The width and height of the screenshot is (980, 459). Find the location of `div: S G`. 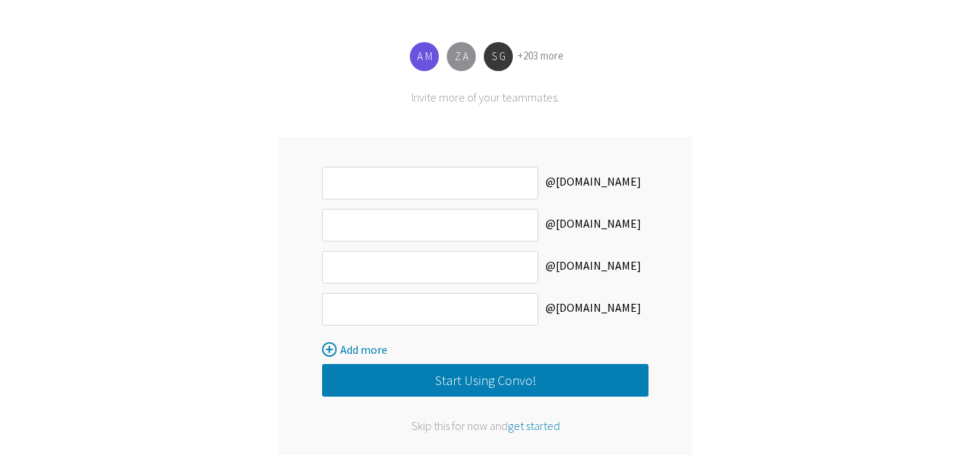

div: S G is located at coordinates (498, 57).